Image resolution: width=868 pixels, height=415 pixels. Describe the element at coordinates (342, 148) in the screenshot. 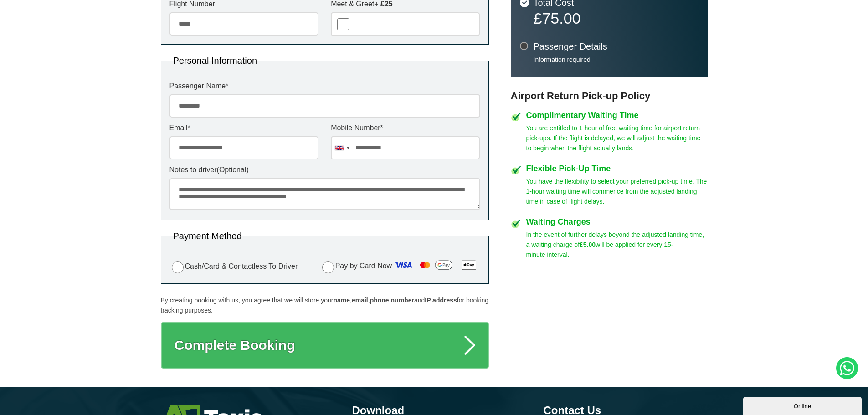

I see `div: United Kingdom: +44` at that location.